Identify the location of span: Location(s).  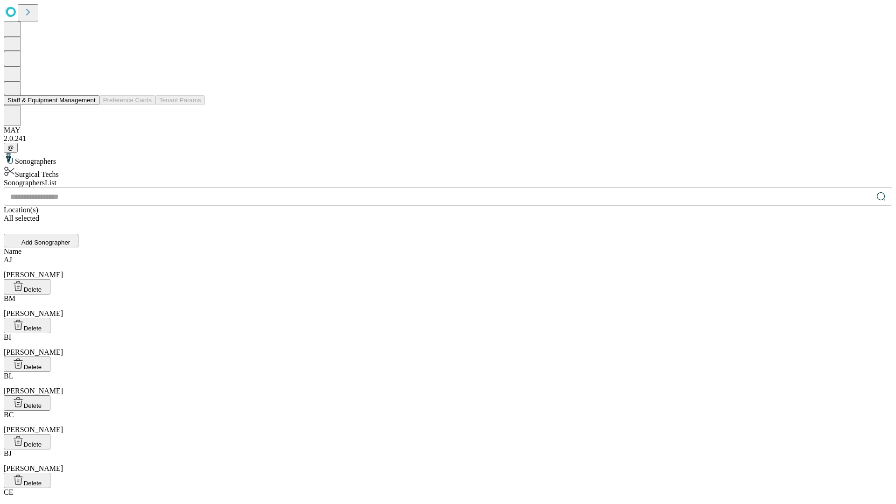
(21, 209).